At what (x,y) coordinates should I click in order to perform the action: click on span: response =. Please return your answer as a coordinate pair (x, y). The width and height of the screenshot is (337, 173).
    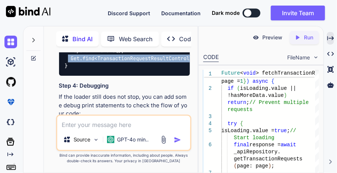
    Looking at the image, I should click on (266, 145).